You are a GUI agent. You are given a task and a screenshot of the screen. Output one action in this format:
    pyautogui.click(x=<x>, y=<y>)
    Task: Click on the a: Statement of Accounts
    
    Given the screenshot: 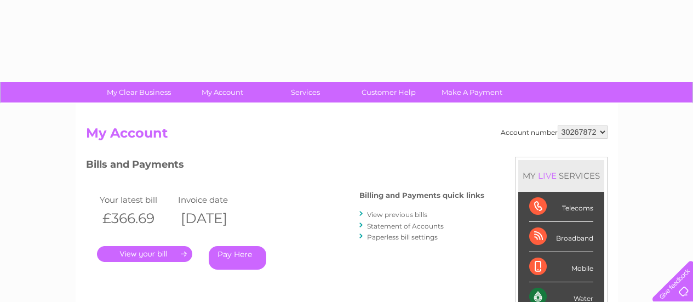 What is the action you would take?
    pyautogui.click(x=405, y=226)
    